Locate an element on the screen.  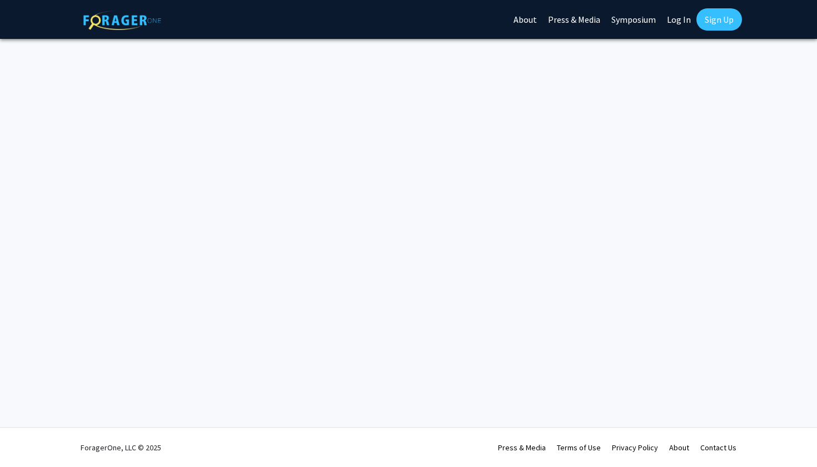
a: Contact Us is located at coordinates (718, 448).